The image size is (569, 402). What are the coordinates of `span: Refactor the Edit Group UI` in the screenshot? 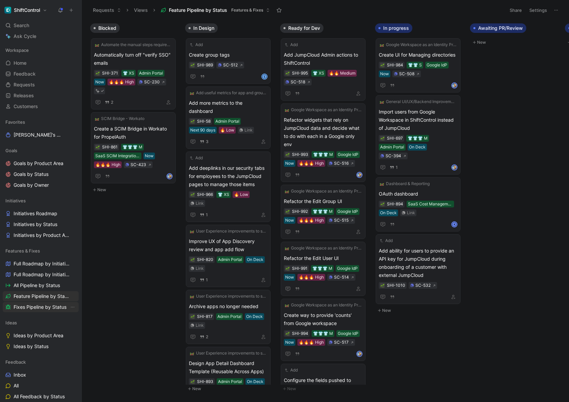 It's located at (323, 201).